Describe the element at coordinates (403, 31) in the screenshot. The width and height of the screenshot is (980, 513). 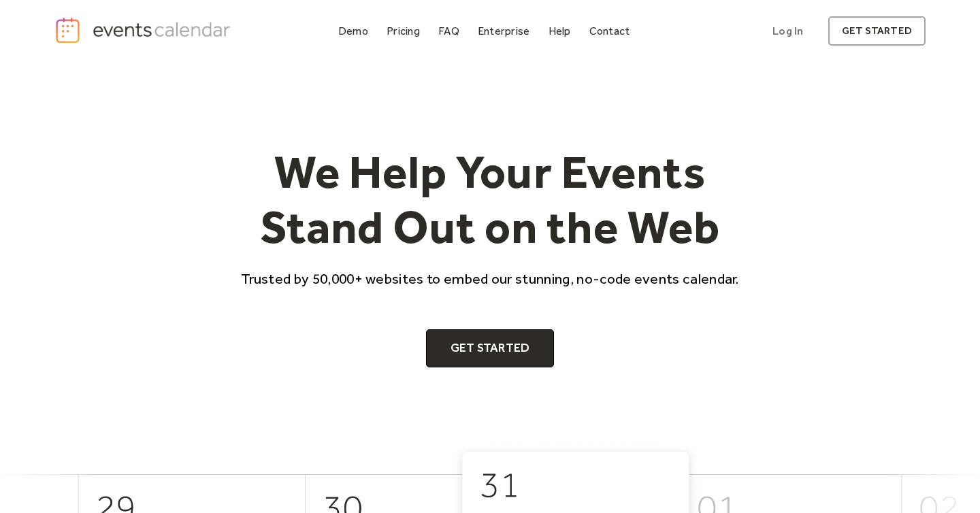
I see `a: Pricing` at that location.